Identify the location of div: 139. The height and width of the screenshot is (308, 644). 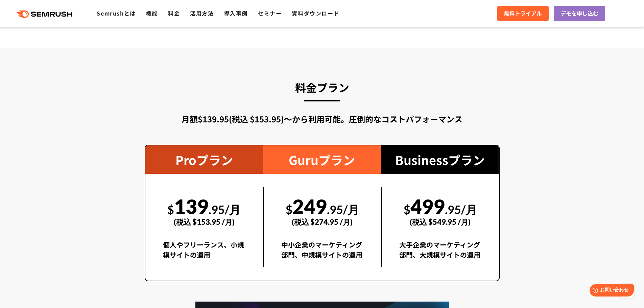
(205, 211).